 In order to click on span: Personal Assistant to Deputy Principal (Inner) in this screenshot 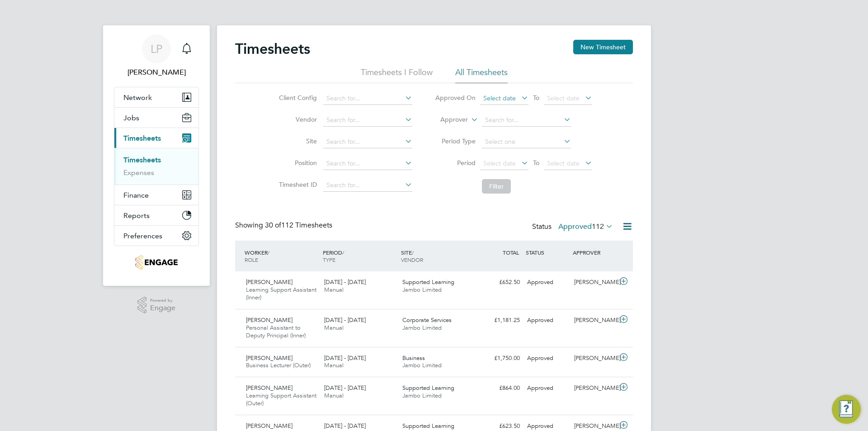, I will do `click(276, 332)`.